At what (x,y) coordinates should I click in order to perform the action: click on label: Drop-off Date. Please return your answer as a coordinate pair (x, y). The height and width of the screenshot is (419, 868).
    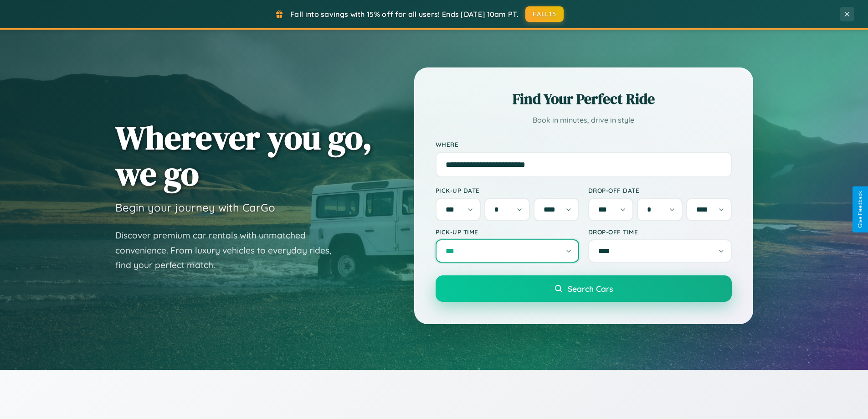
    Looking at the image, I should click on (660, 190).